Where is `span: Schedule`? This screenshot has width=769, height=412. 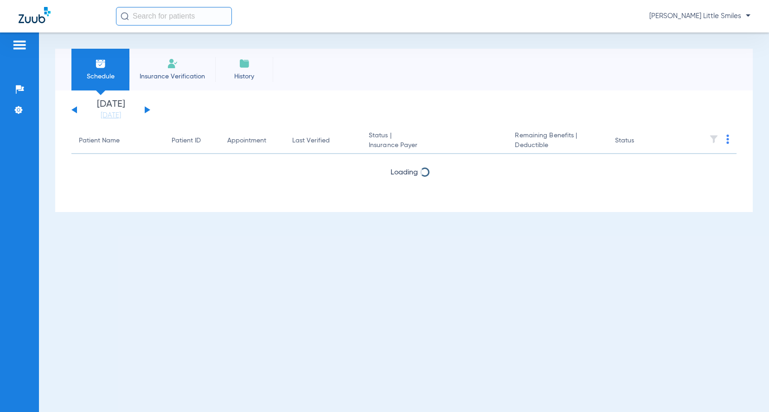 span: Schedule is located at coordinates (100, 76).